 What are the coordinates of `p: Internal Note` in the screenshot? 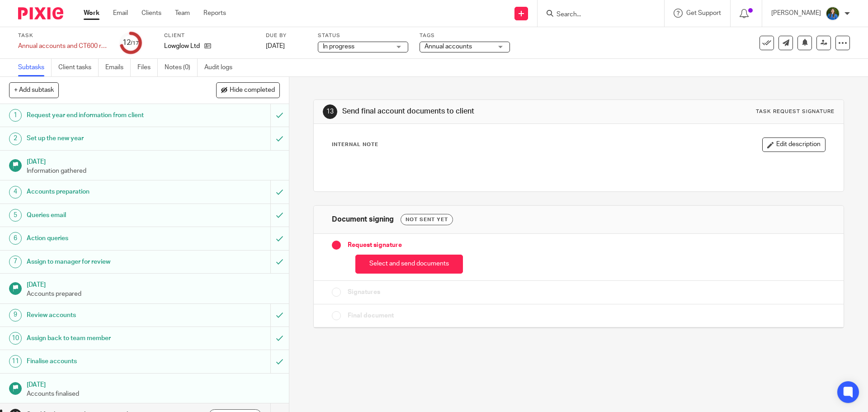 It's located at (355, 145).